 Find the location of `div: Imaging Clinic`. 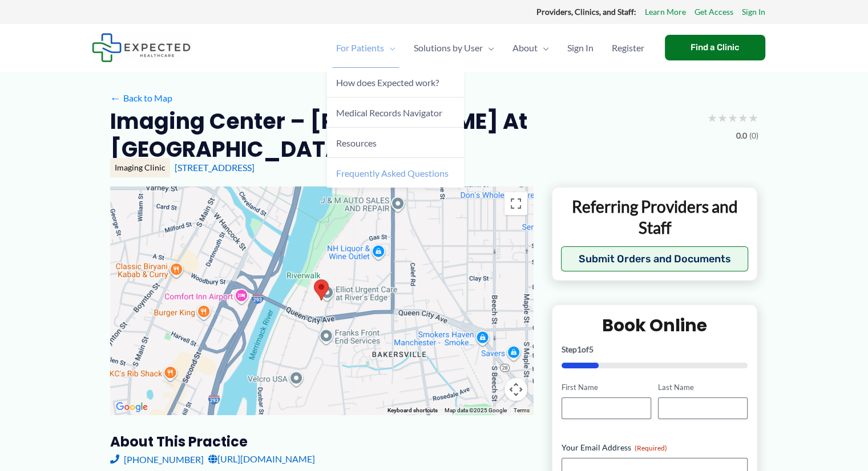

div: Imaging Clinic is located at coordinates (140, 168).